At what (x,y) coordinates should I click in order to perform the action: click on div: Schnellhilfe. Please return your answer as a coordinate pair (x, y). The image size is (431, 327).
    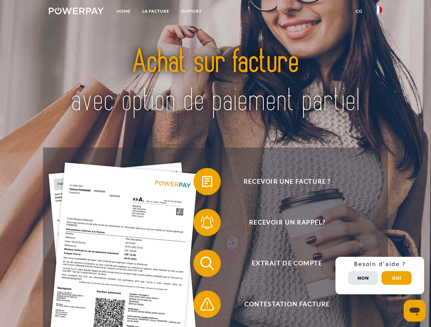
    Looking at the image, I should click on (379, 276).